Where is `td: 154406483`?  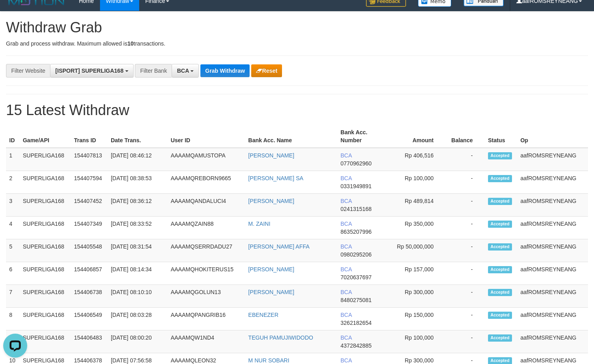
td: 154406483 is located at coordinates (89, 341).